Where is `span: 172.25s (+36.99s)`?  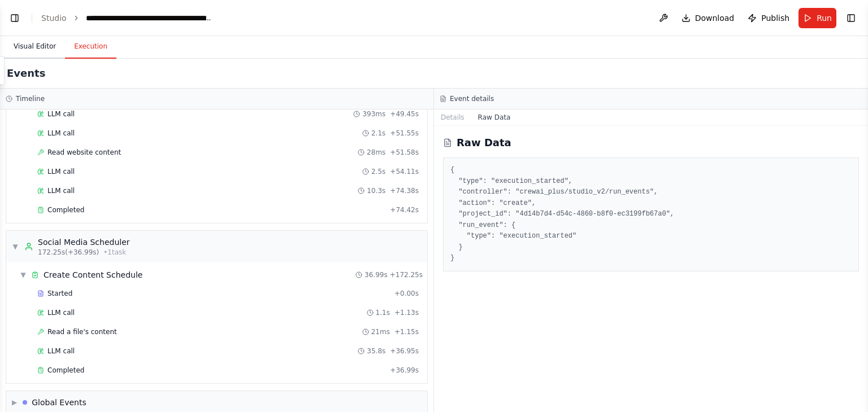 span: 172.25s (+36.99s) is located at coordinates (68, 252).